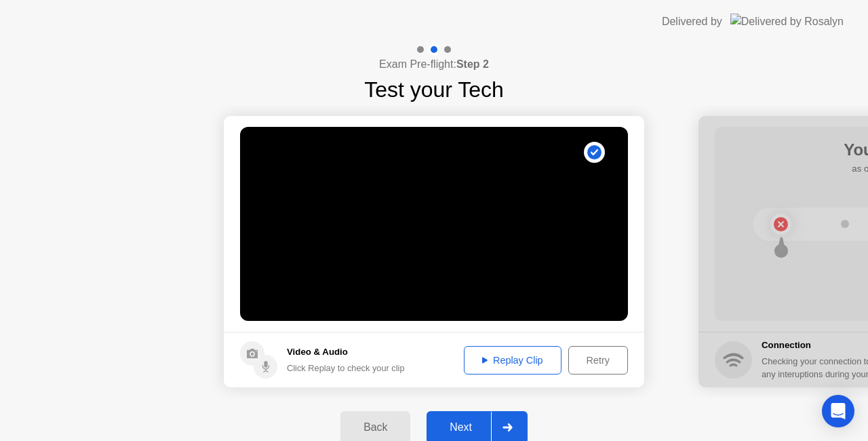 This screenshot has width=868, height=441. Describe the element at coordinates (346, 368) in the screenshot. I see `div: Click Replay to check your clip` at that location.